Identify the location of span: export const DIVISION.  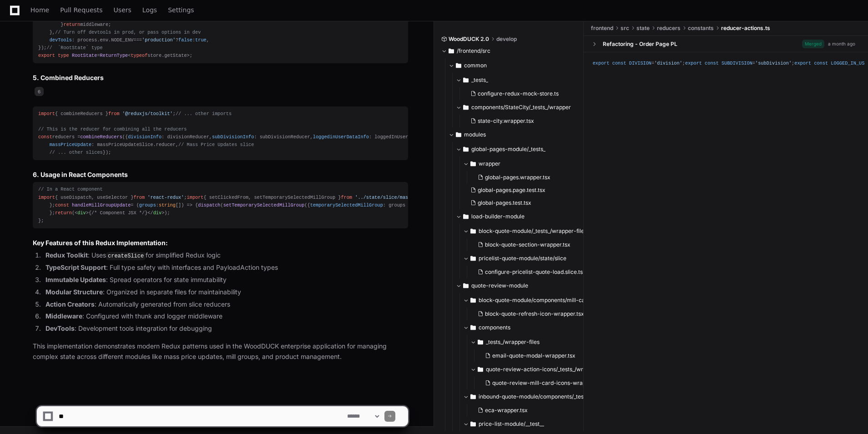
(622, 63).